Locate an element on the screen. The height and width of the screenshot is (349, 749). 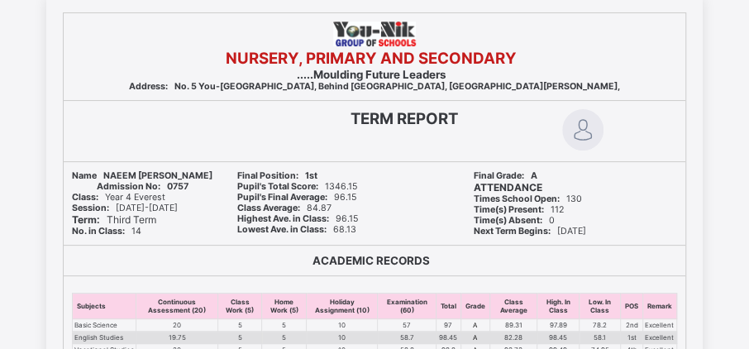
th: Home Work (5) is located at coordinates (285, 306).